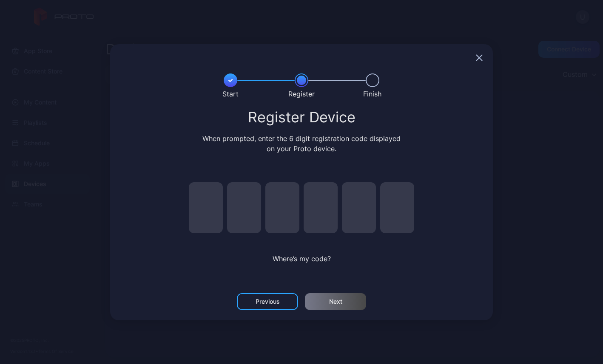  I want to click on div: Register, so click(302, 94).